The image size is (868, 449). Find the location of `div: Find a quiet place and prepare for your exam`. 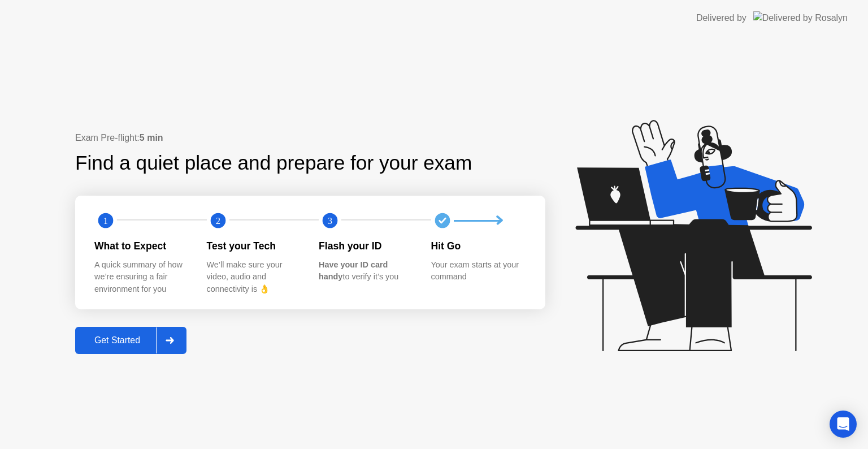

div: Find a quiet place and prepare for your exam is located at coordinates (274, 163).